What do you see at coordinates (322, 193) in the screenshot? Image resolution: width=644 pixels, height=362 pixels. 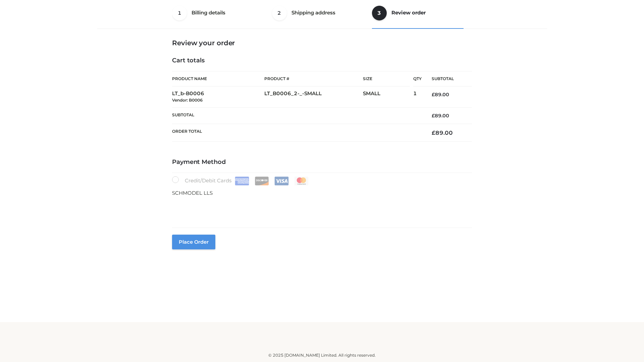 I see `p: SCHMODEL LLS` at bounding box center [322, 193].